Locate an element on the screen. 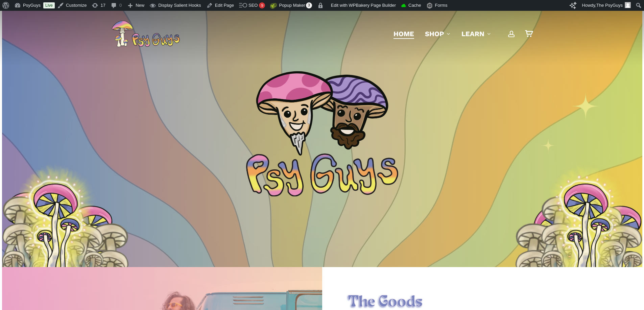 The height and width of the screenshot is (310, 644). img: Psychedelic PsyGuys Text Logo is located at coordinates (322, 175).